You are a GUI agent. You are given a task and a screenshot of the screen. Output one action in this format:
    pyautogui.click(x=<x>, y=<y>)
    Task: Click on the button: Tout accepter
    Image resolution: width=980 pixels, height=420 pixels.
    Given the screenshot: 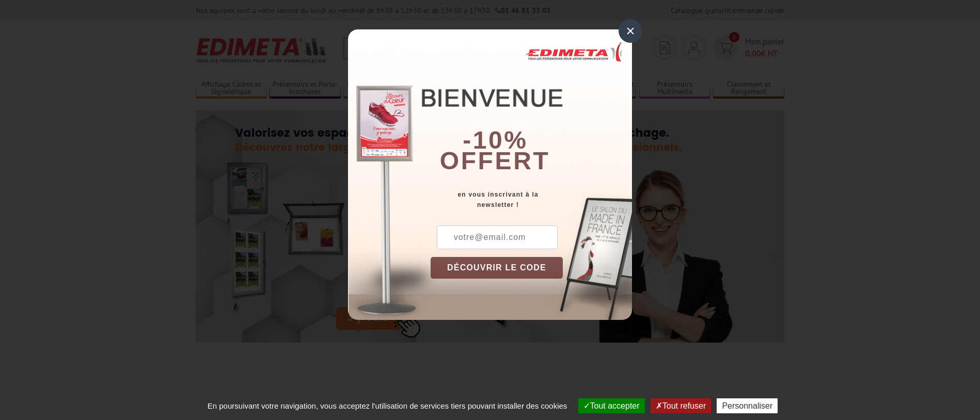 What is the action you would take?
    pyautogui.click(x=611, y=406)
    